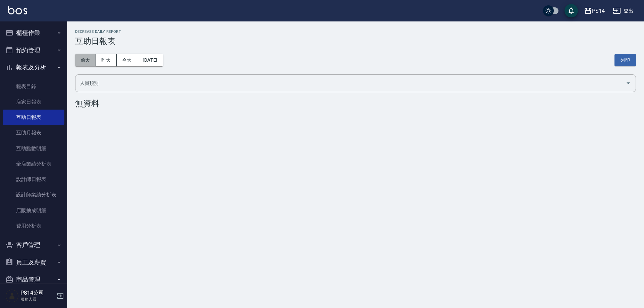  Describe the element at coordinates (12, 296) in the screenshot. I see `img: Person` at that location.